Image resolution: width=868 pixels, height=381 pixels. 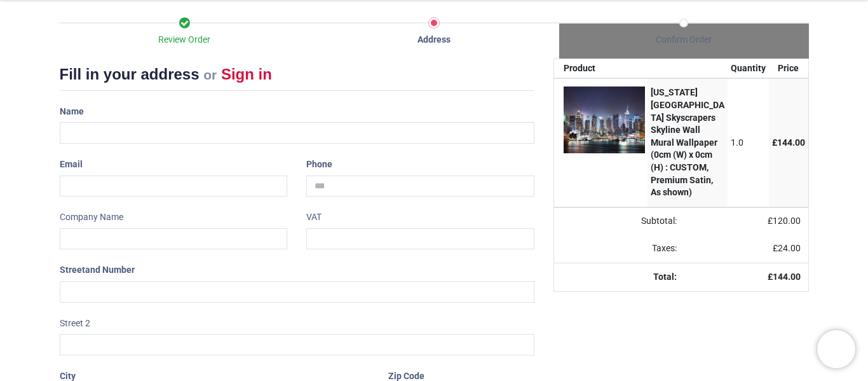 I want to click on label: Email, so click(x=71, y=164).